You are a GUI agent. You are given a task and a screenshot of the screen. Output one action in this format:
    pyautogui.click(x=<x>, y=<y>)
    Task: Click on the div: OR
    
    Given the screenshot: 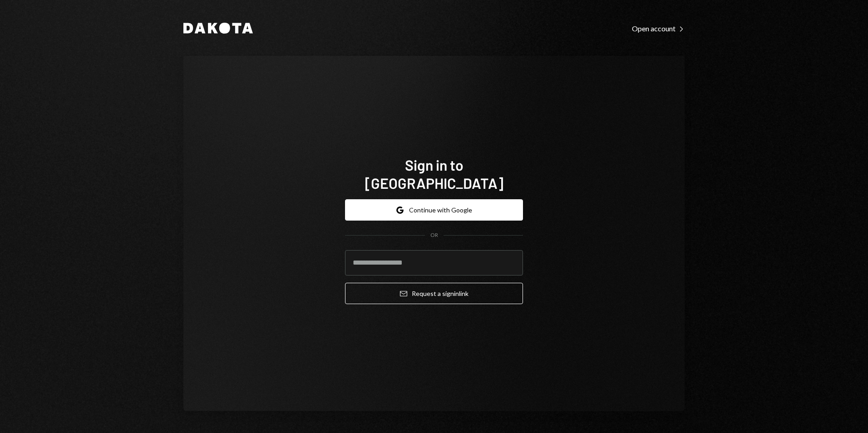 What is the action you would take?
    pyautogui.click(x=434, y=235)
    